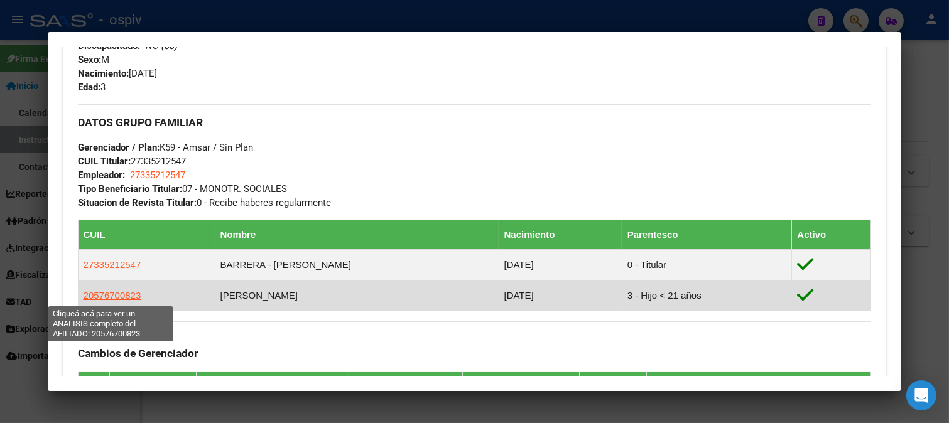 Image resolution: width=949 pixels, height=423 pixels. Describe the element at coordinates (613, 393) in the screenshot. I see `th: Fecha Creado` at that location.